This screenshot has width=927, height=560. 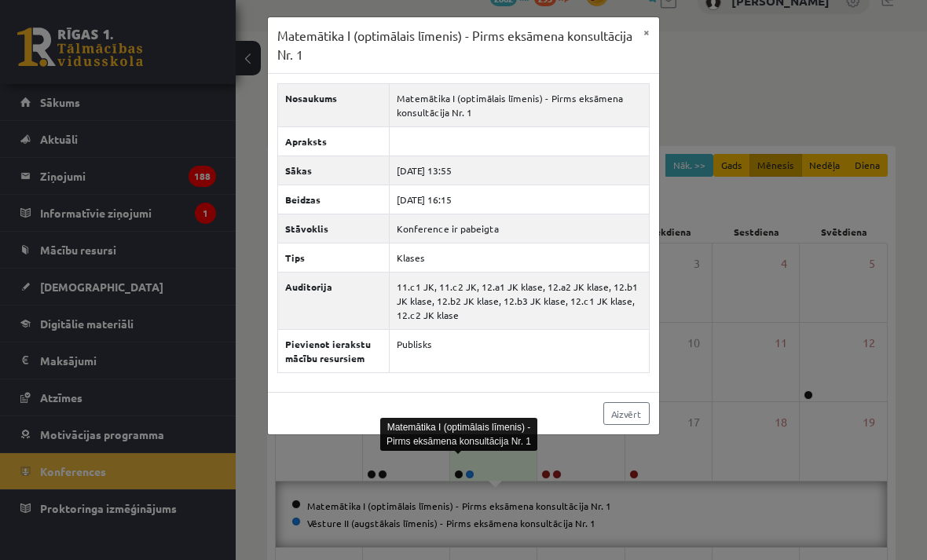 I want to click on td: Konference ir pabeigta, so click(x=519, y=229).